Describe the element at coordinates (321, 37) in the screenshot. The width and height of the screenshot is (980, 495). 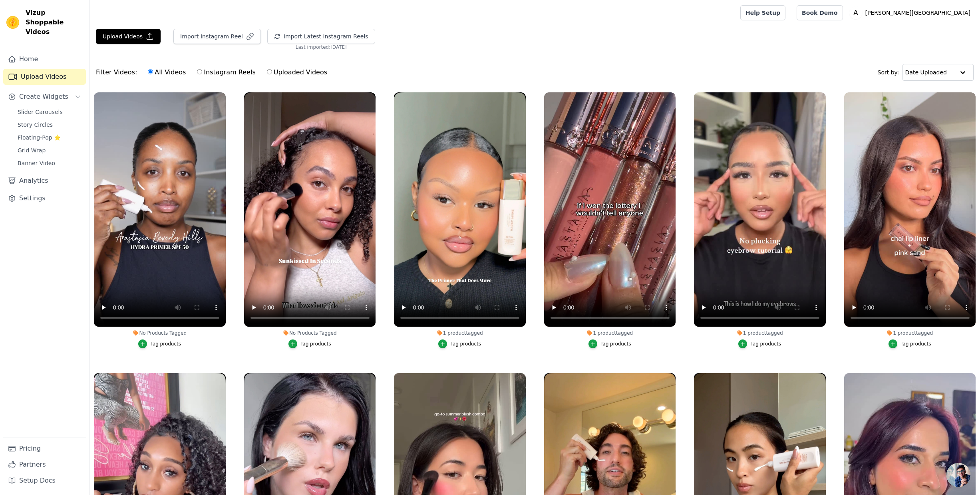
I see `button: Import Latest Instagram Reels` at that location.